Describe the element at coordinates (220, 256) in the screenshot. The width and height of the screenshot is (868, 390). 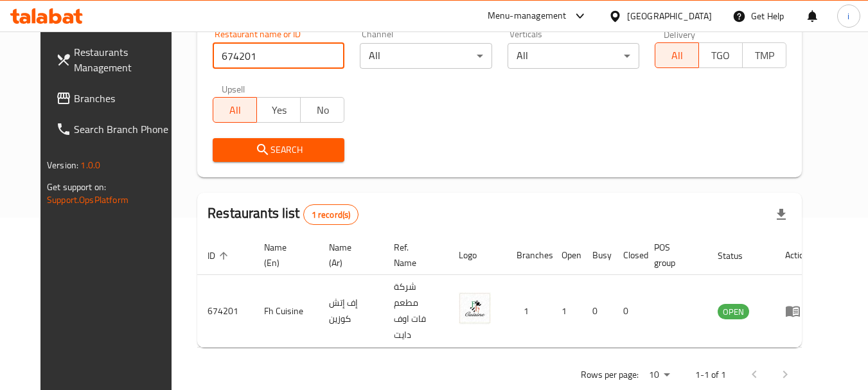
I see `span: ID` at that location.